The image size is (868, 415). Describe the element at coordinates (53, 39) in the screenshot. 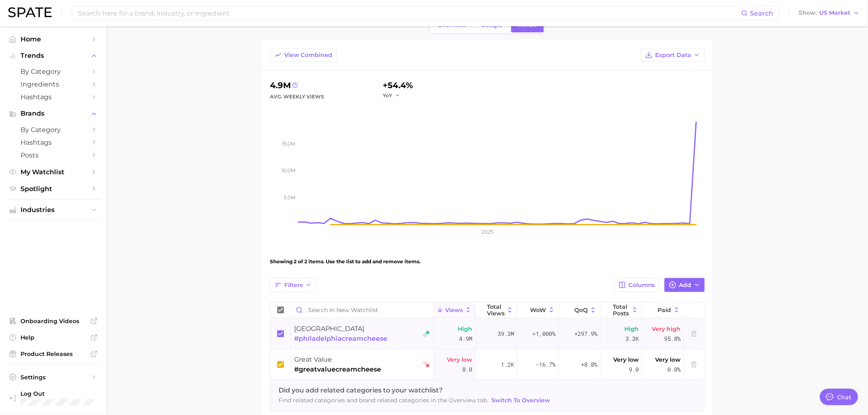

I see `span: Home` at that location.